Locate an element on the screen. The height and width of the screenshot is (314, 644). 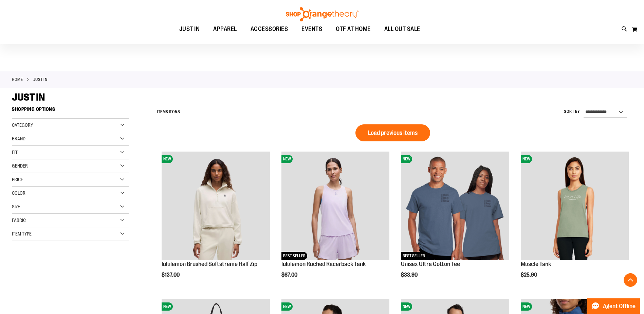
a: lululemon Ruched Racerback Tank is located at coordinates (323, 264).